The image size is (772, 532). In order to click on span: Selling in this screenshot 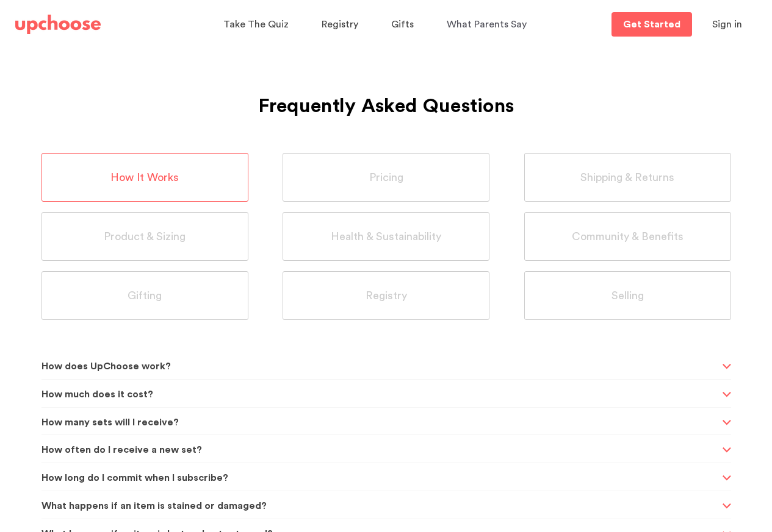, I will do `click(627, 295)`.